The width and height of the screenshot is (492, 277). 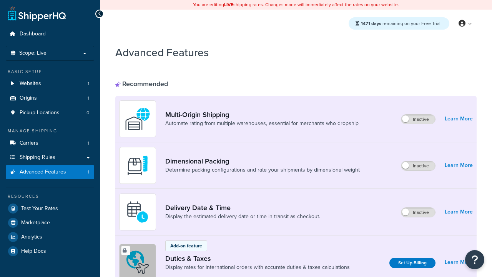 I want to click on a: Origins1, so click(x=50, y=98).